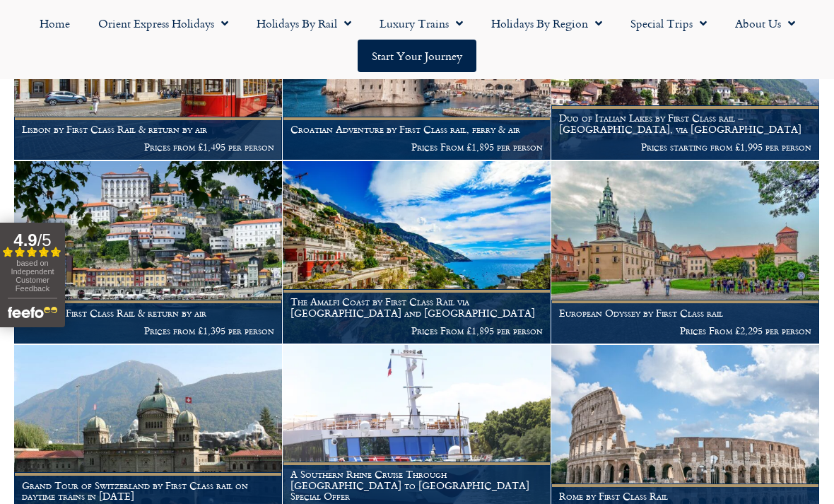 The width and height of the screenshot is (834, 504). Describe the element at coordinates (148, 129) in the screenshot. I see `h1: Lisbon by First Class Rail & return by air` at that location.